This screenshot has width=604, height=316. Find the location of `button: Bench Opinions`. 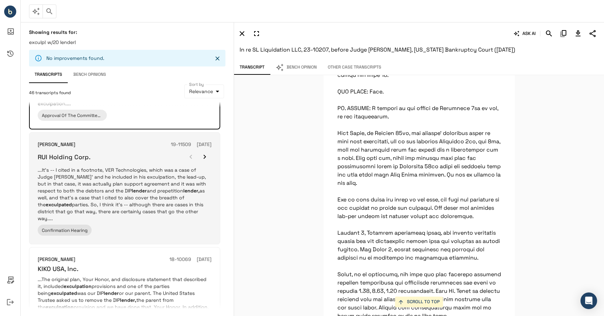

button: Bench Opinions is located at coordinates (90, 75).